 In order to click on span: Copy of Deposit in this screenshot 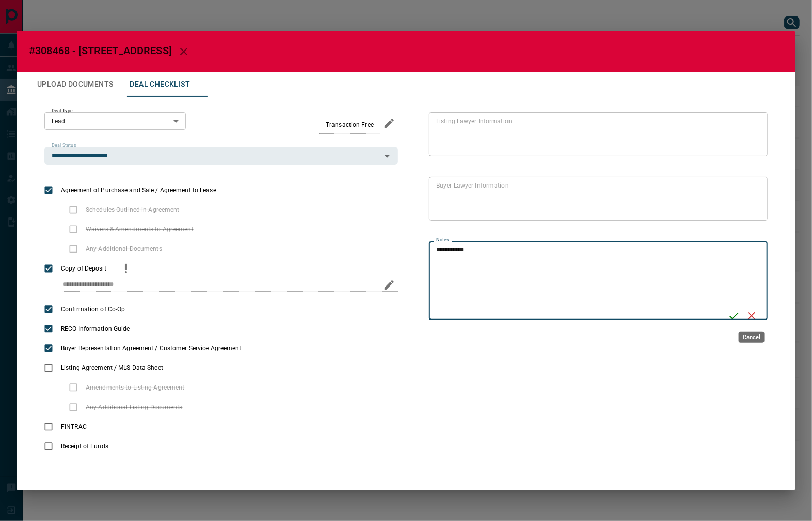, I will do `click(83, 268)`.